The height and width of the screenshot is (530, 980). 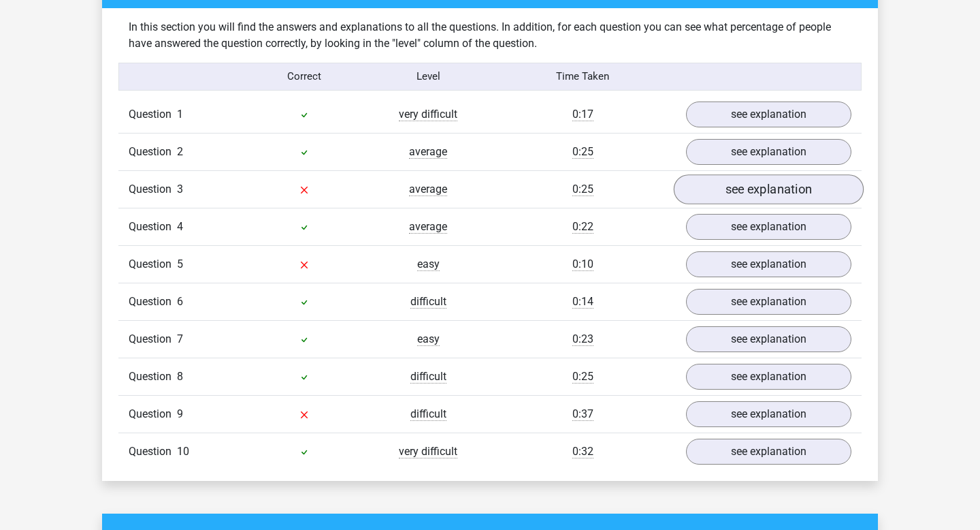 I want to click on span: 0:17, so click(x=583, y=115).